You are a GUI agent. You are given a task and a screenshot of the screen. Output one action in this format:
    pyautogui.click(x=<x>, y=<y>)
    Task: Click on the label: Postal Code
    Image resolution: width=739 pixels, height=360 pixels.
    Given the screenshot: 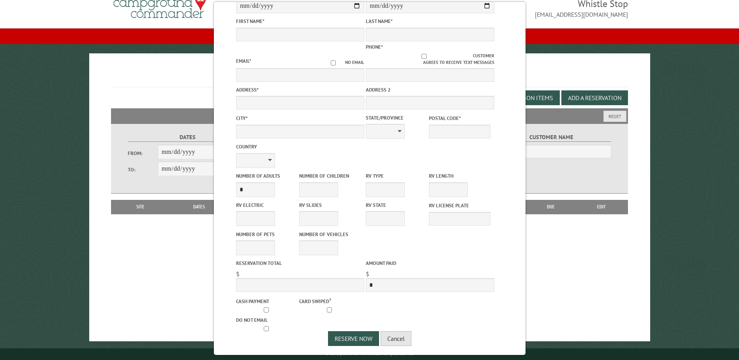 What is the action you would take?
    pyautogui.click(x=460, y=118)
    